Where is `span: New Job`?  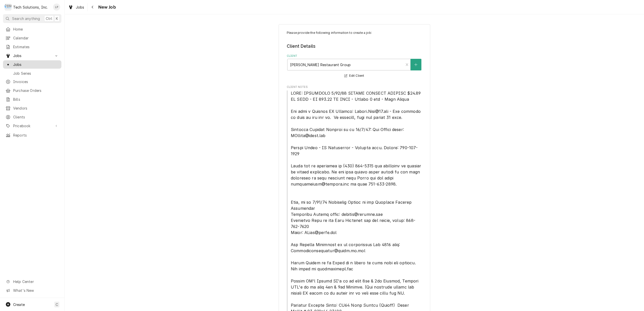 span: New Job is located at coordinates (106, 7).